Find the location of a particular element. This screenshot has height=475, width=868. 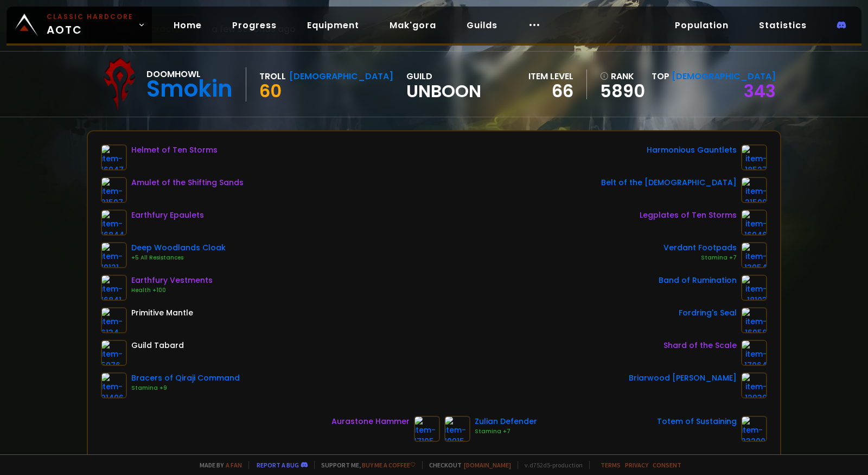

div: Aurastone Hammer is located at coordinates (370, 421).